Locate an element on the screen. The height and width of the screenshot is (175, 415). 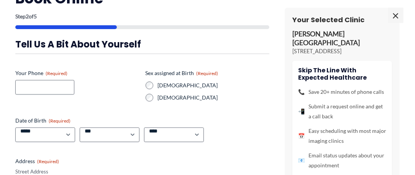
legend: Sex assigned at Birth is located at coordinates (182, 73).